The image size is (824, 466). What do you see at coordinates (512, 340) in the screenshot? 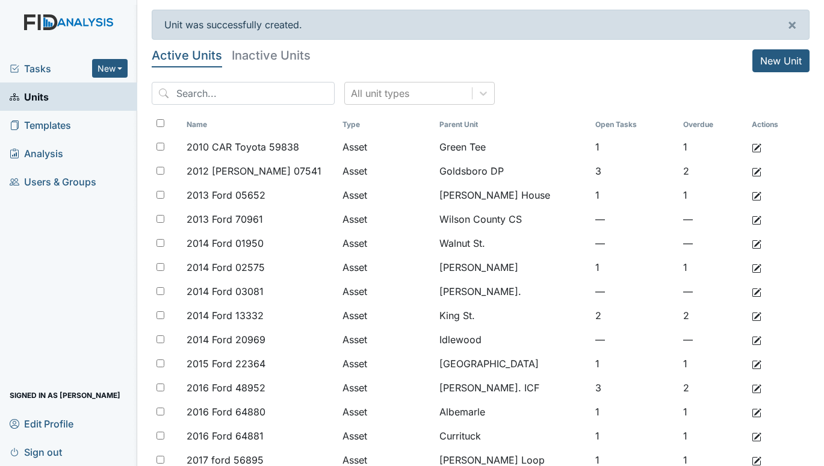
I see `td: Idlewood` at bounding box center [512, 340].